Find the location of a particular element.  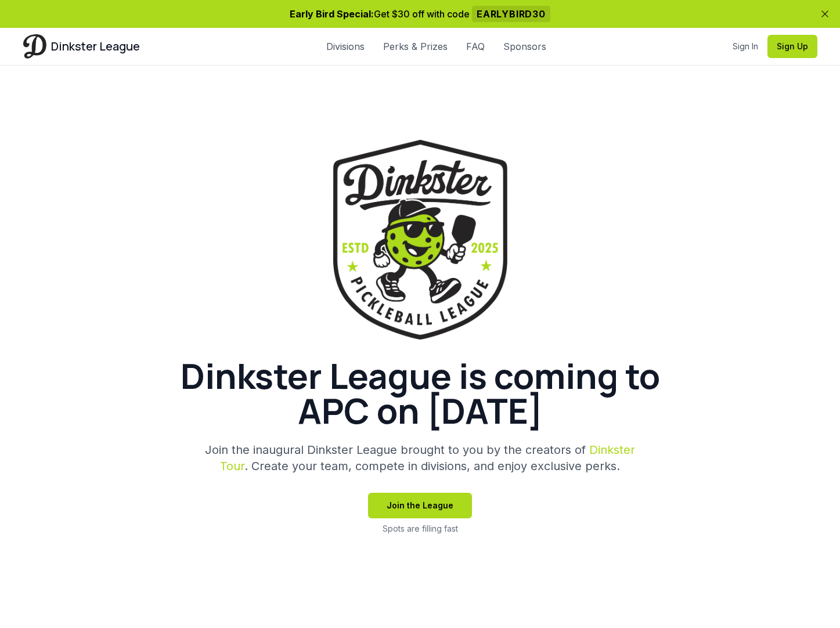

a: Perks & Prizes is located at coordinates (415, 47).